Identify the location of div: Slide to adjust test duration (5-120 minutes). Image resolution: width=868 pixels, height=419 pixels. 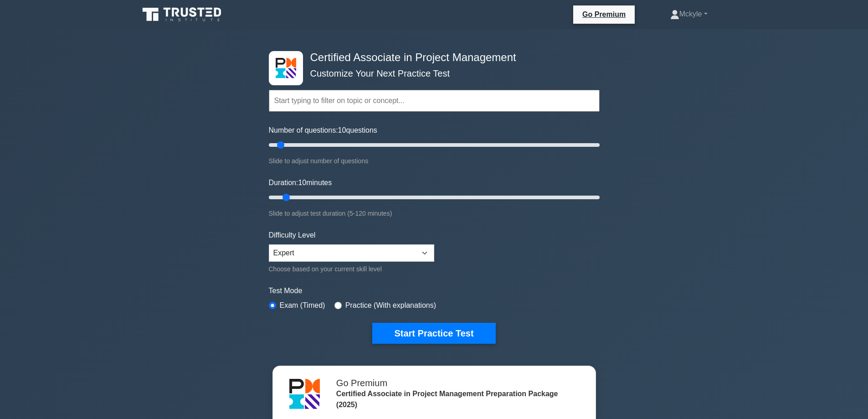
(434, 214).